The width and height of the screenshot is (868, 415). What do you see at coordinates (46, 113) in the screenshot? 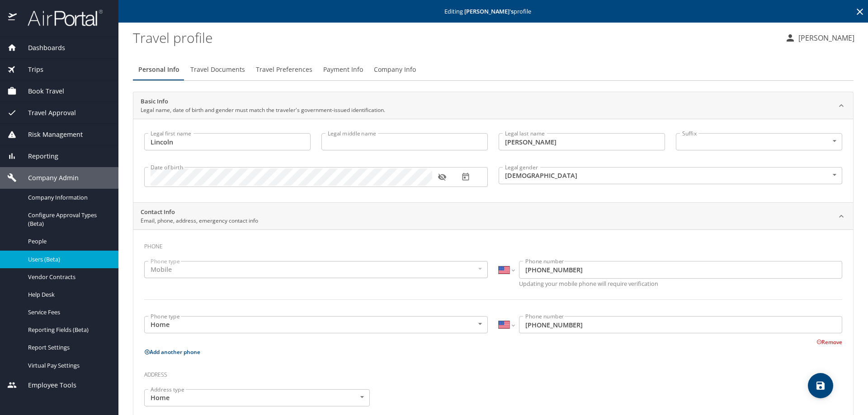
I see `span: Travel Approval` at bounding box center [46, 113].